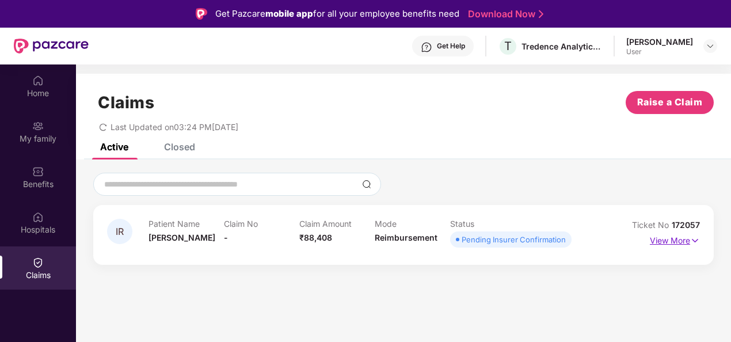 This screenshot has width=731, height=342. I want to click on img: Logo, so click(202, 14).